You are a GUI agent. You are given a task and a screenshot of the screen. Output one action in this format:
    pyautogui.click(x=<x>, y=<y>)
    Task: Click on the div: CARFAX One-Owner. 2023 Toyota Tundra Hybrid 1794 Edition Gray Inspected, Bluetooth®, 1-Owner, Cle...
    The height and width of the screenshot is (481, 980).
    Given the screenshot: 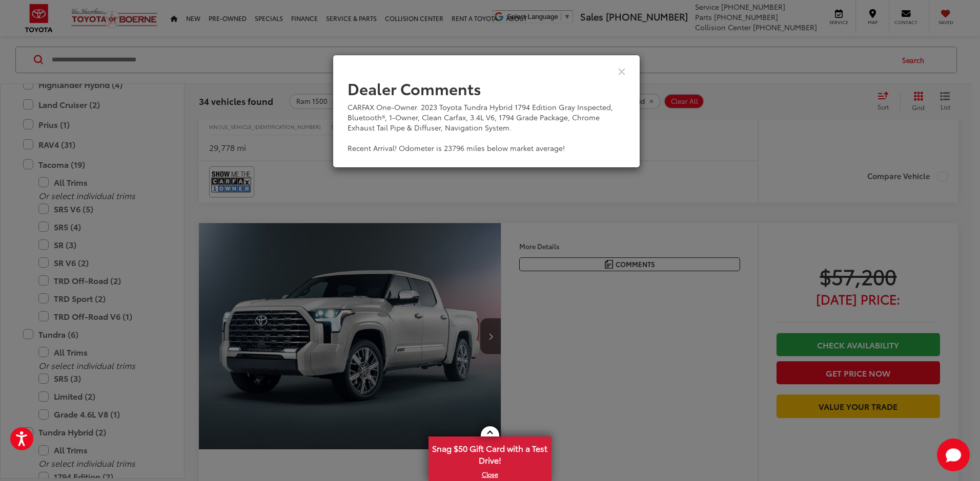 What is the action you would take?
    pyautogui.click(x=486, y=128)
    